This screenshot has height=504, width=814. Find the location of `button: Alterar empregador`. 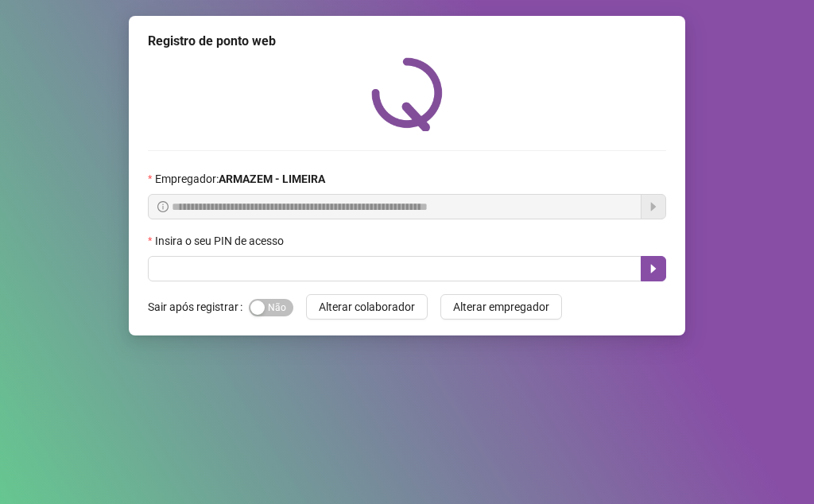

button: Alterar empregador is located at coordinates (500, 307).